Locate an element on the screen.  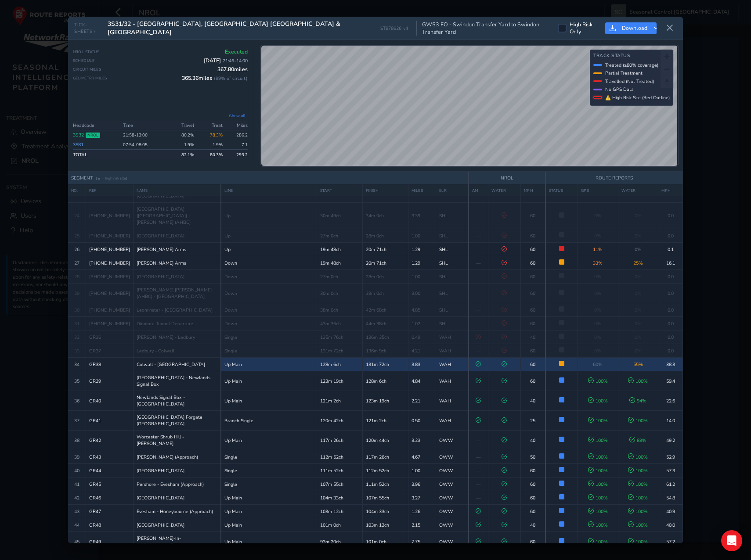
td: 0.1 is located at coordinates (671, 249).